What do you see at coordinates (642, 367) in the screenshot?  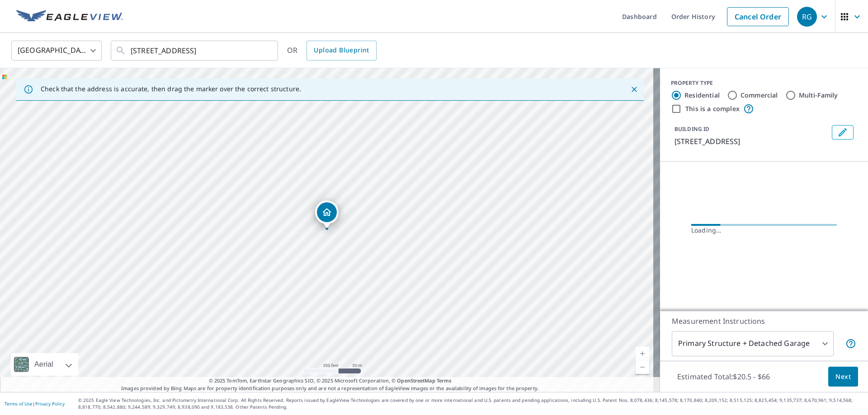 I see `a: Current Level 17, Zoom Out` at bounding box center [642, 367].